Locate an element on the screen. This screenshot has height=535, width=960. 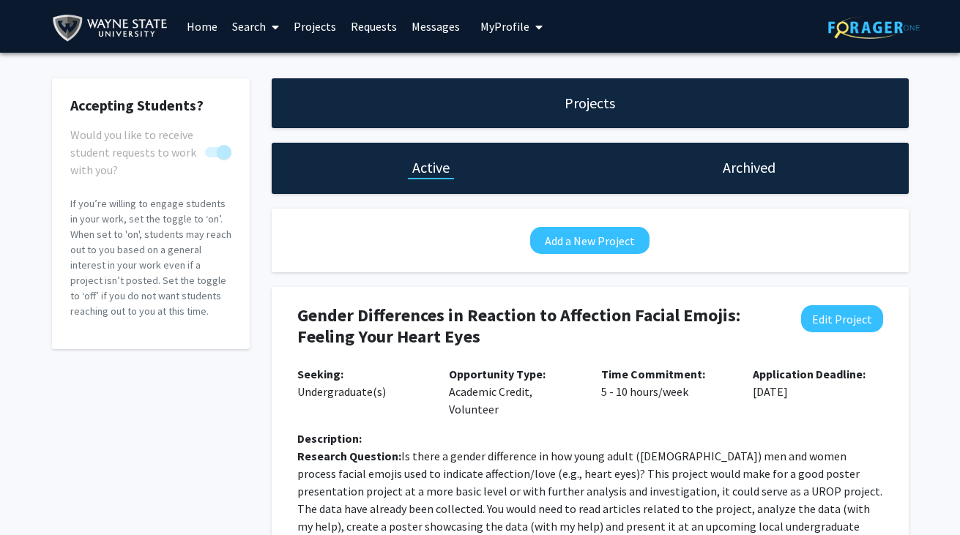
h1: Active is located at coordinates (430, 168).